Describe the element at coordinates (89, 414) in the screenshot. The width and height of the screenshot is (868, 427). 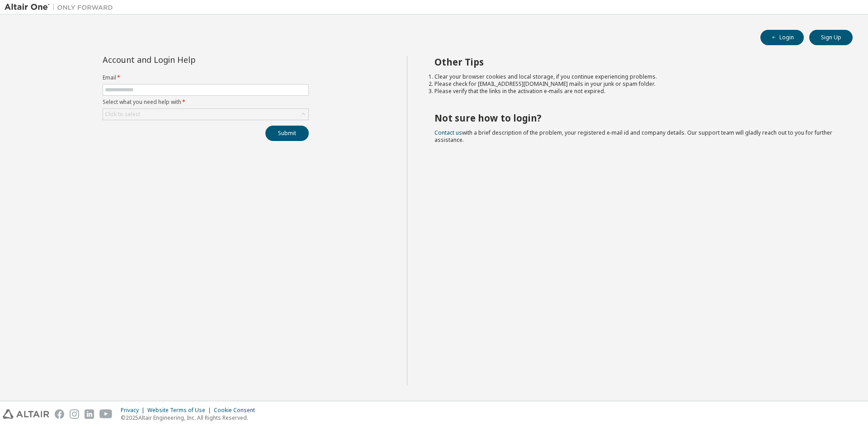
I see `img: linkedin.svg` at that location.